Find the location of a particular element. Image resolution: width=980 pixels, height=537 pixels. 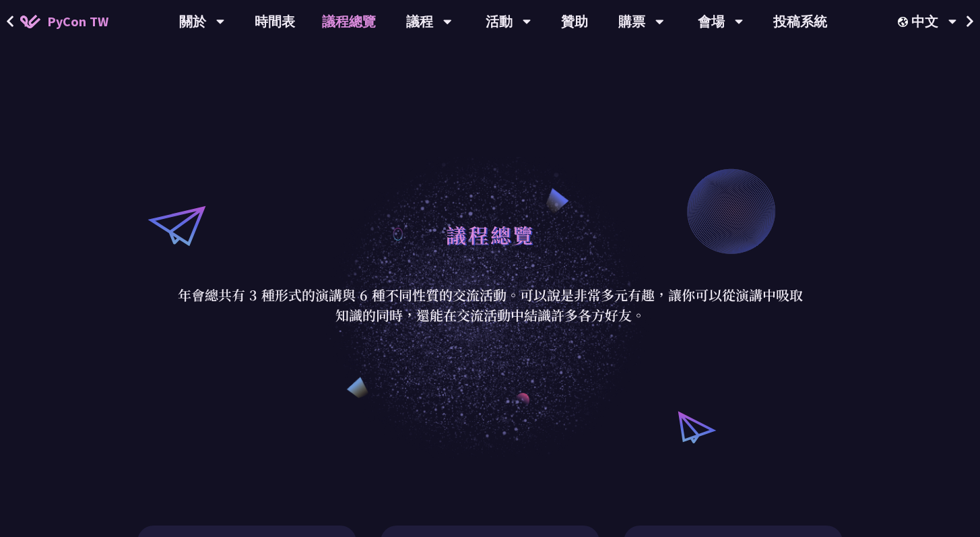

img: Home icon of PyCon TW 2025 is located at coordinates (31, 21).